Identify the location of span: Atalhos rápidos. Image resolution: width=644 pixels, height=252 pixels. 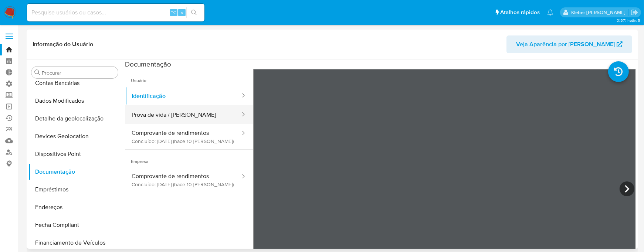
(520, 12).